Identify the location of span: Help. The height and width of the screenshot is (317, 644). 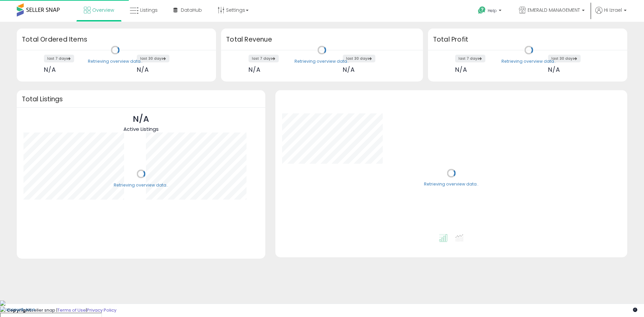
(492, 10).